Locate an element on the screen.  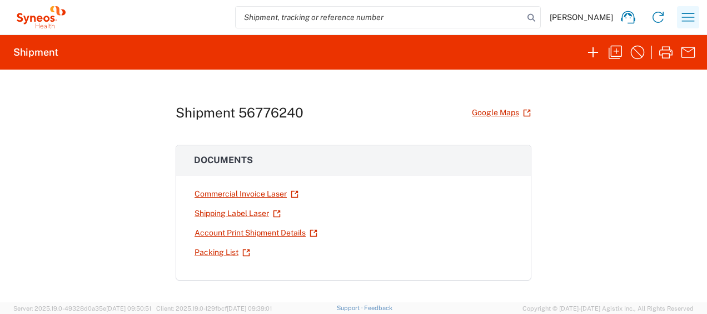
a: Support is located at coordinates (351, 307).